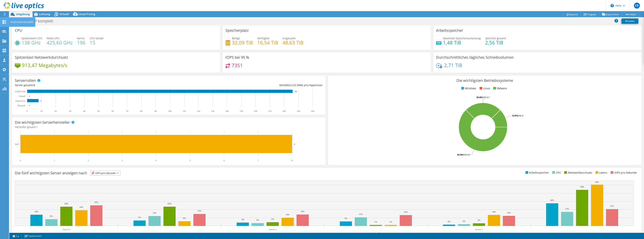 The height and width of the screenshot is (239, 644). I want to click on h4: 15, so click(96, 43).